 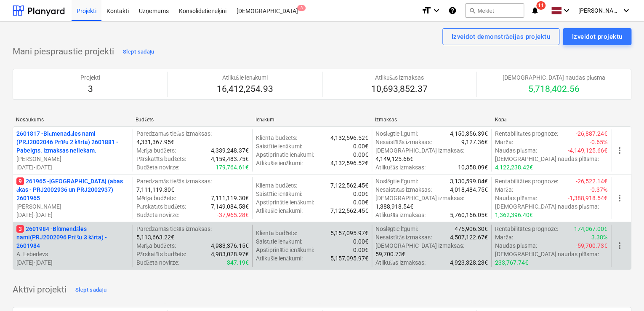 I want to click on p: -1,388,918.54€, so click(x=588, y=198).